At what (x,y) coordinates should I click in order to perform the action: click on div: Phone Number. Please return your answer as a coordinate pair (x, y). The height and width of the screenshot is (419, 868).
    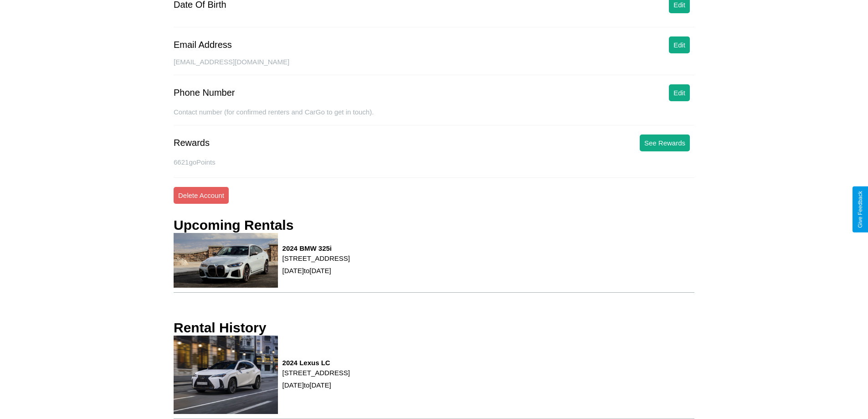
    Looking at the image, I should click on (204, 93).